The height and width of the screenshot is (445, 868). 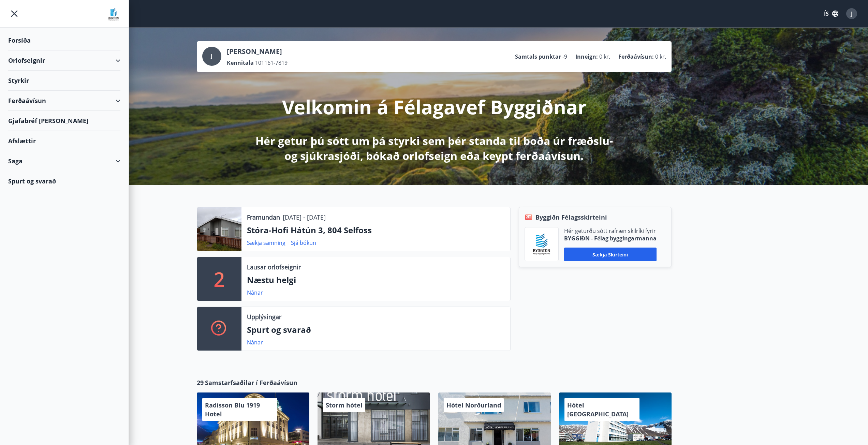 I want to click on p: Næstu helgi, so click(x=376, y=280).